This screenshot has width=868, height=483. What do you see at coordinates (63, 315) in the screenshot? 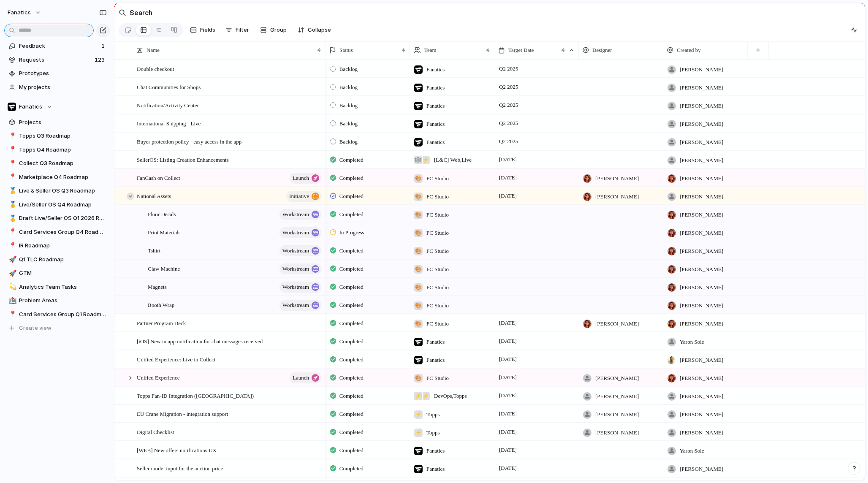
I see `span: Card Services Group Q1 Roadmap` at bounding box center [63, 315].